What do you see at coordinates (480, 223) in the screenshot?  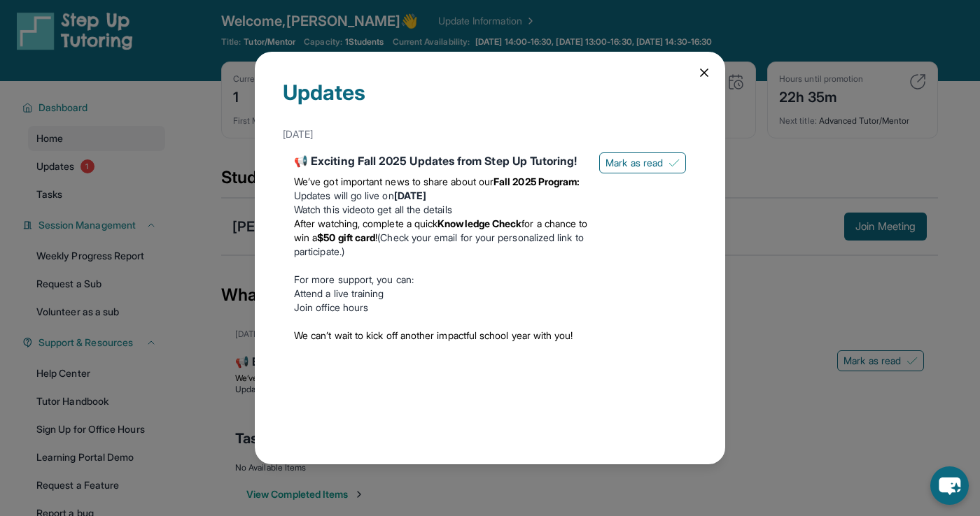 I see `strong: Knowledge Check` at bounding box center [480, 223].